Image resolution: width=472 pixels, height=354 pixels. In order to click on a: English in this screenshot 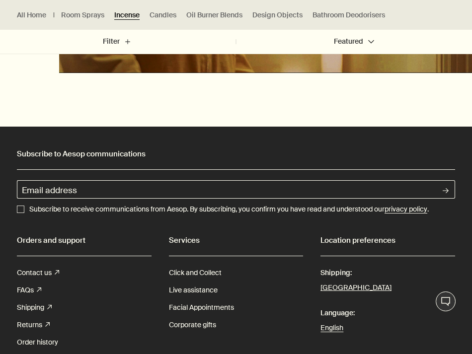, I will do `click(388, 328)`.